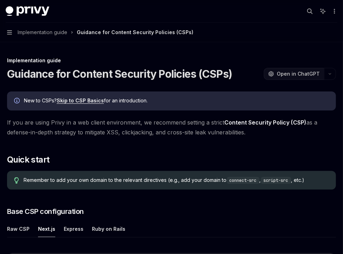  Describe the element at coordinates (80, 101) in the screenshot. I see `a: Skip to CSP Basics` at that location.